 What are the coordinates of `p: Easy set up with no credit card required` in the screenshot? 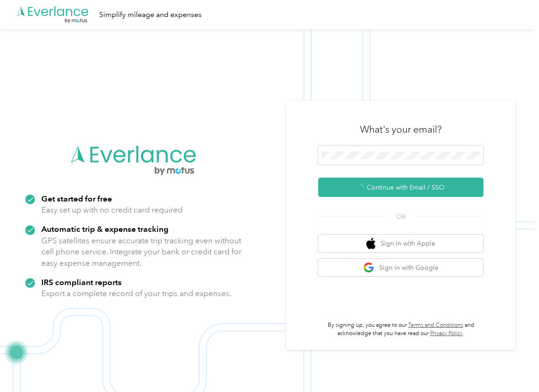 It's located at (112, 210).